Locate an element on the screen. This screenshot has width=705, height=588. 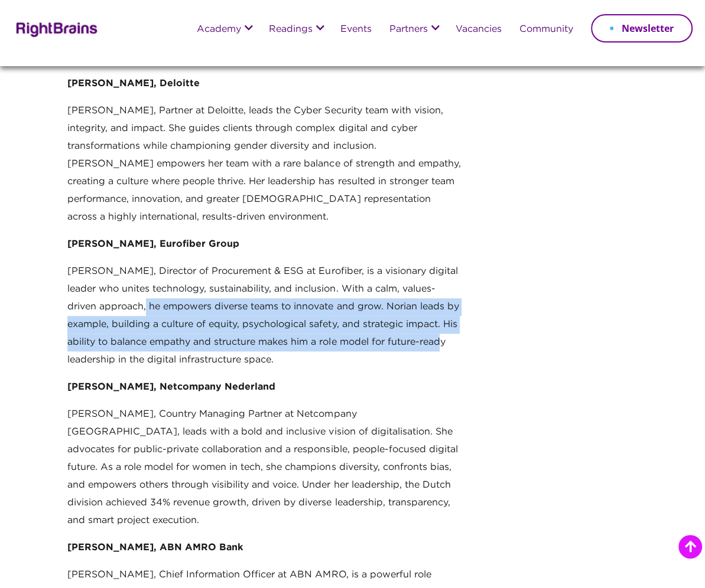
a: Community is located at coordinates (546, 29).